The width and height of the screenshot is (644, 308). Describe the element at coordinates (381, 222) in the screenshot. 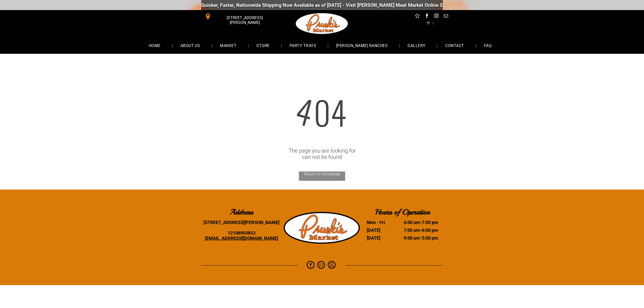

I see `dt: Mon - Fri` at that location.